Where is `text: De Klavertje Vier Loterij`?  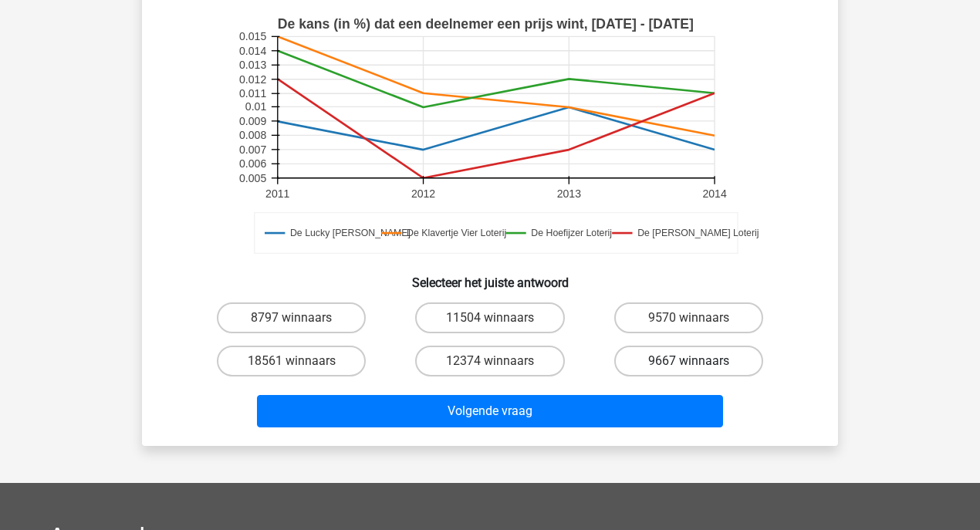 text: De Klavertje Vier Loterij is located at coordinates (456, 233).